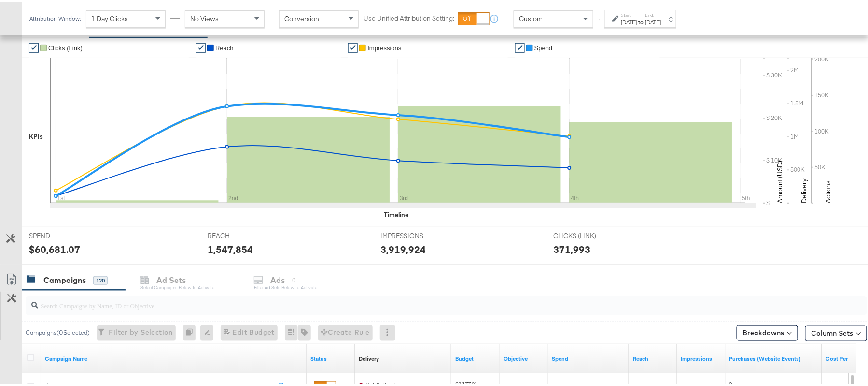 This screenshot has height=386, width=868. What do you see at coordinates (244, 233) in the screenshot?
I see `span: REACH` at bounding box center [244, 233].